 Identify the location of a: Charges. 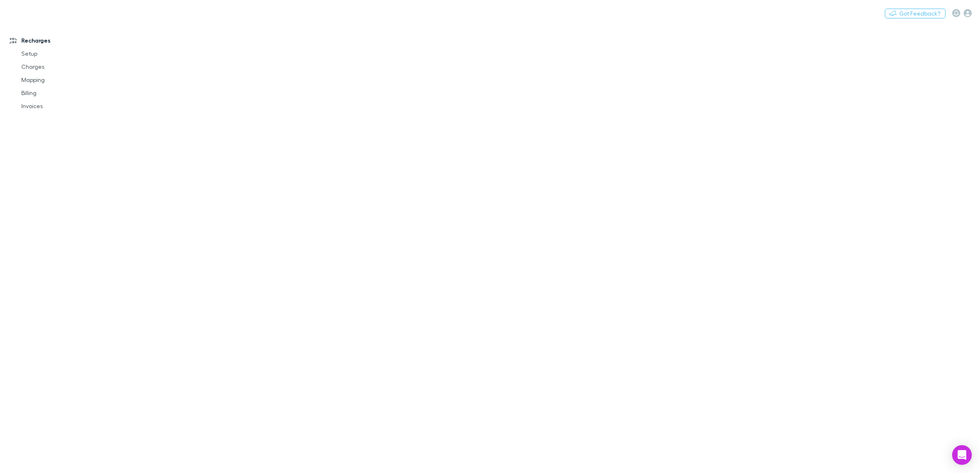
(65, 67).